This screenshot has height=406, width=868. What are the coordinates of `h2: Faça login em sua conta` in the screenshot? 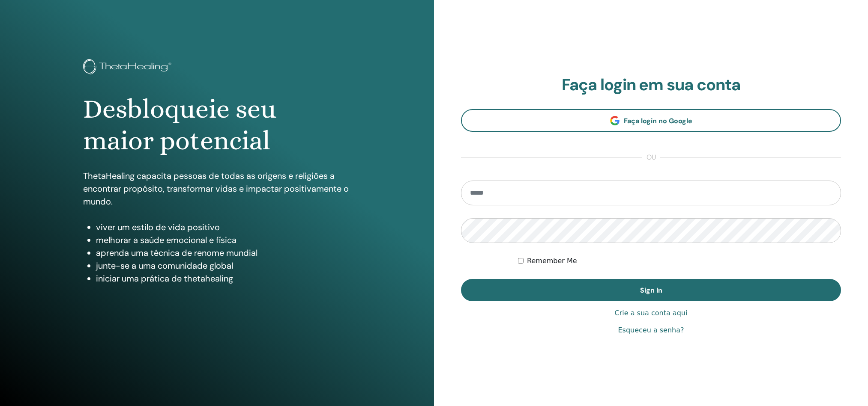 It's located at (651, 85).